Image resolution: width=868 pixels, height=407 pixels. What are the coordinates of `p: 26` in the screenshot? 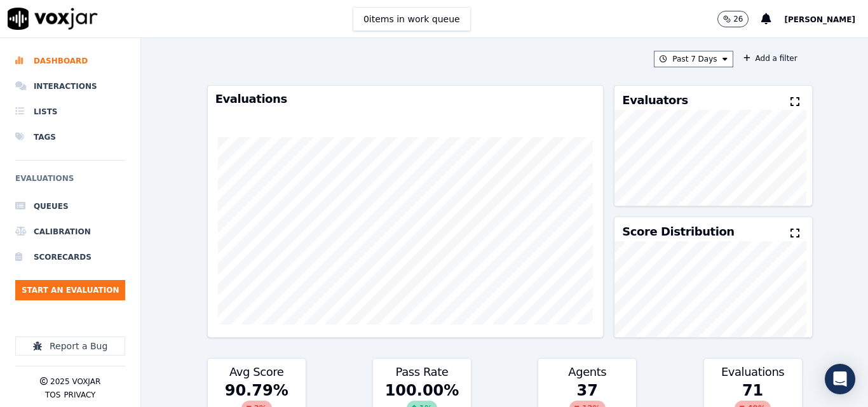 It's located at (738, 19).